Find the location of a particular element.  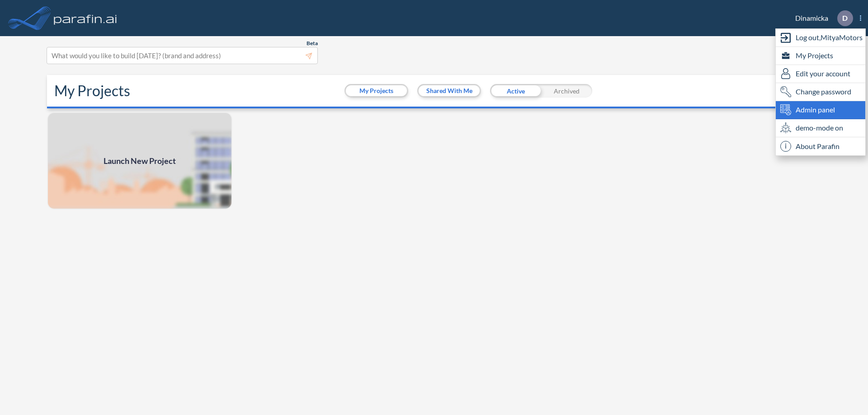

button: Shared With Me is located at coordinates (449, 91).